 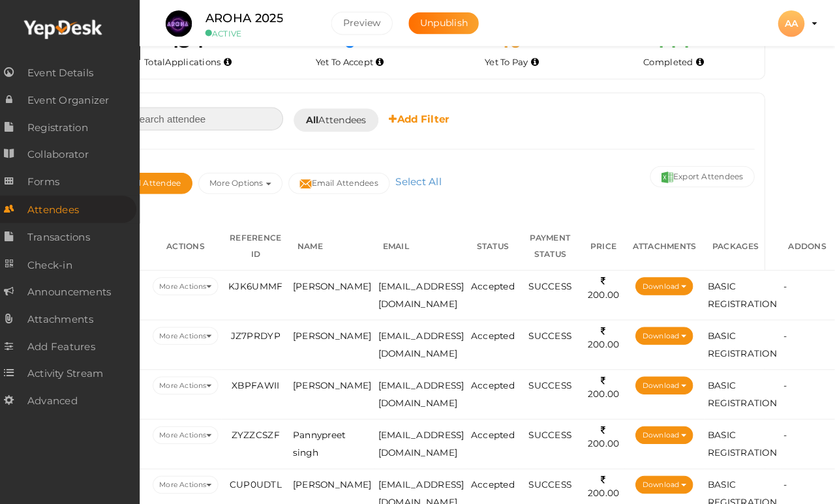 What do you see at coordinates (369, 23) in the screenshot?
I see `button: Preview` at bounding box center [369, 23].